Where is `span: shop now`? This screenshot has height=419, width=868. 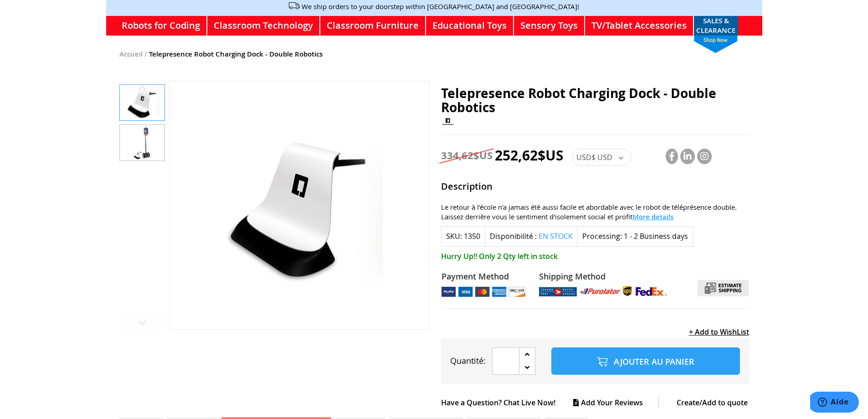
span: shop now is located at coordinates (715, 44).